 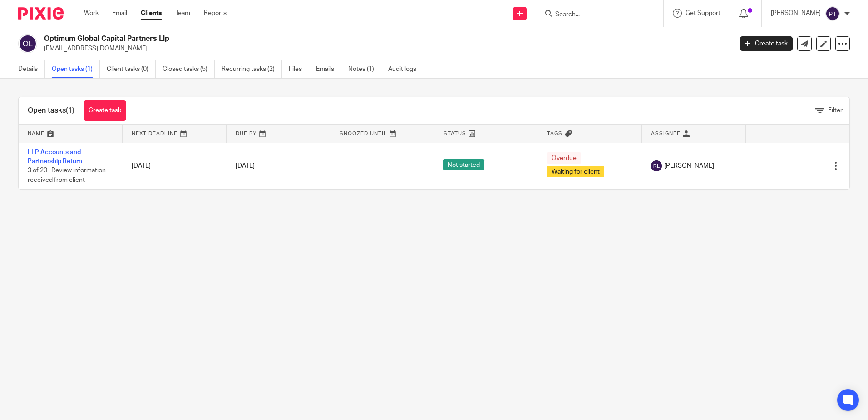 What do you see at coordinates (463, 164) in the screenshot?
I see `span: Not started` at bounding box center [463, 164].